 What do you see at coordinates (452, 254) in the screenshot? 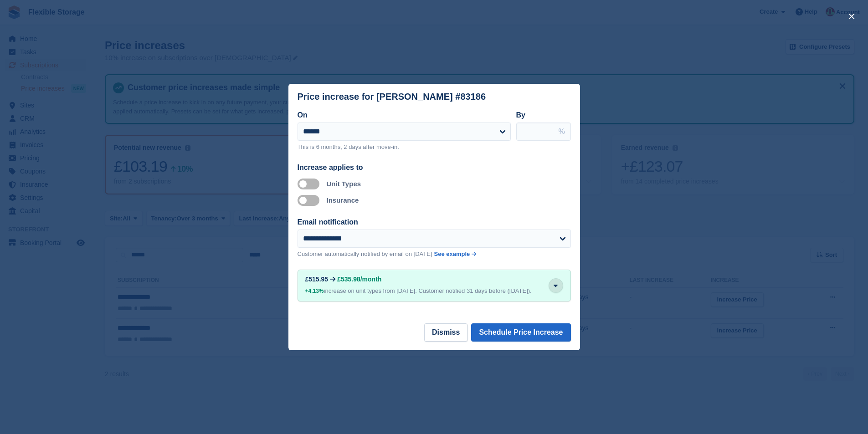
I see `span: See example` at bounding box center [452, 254].